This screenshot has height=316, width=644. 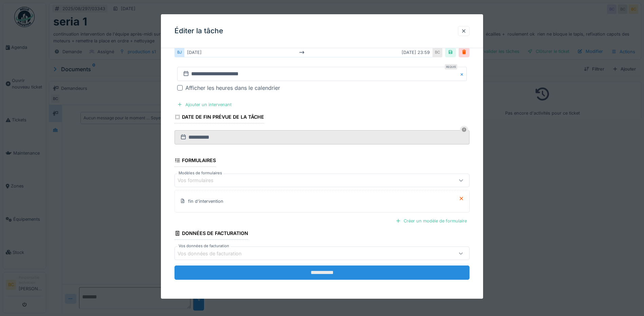 I want to click on div: BC, so click(x=438, y=52).